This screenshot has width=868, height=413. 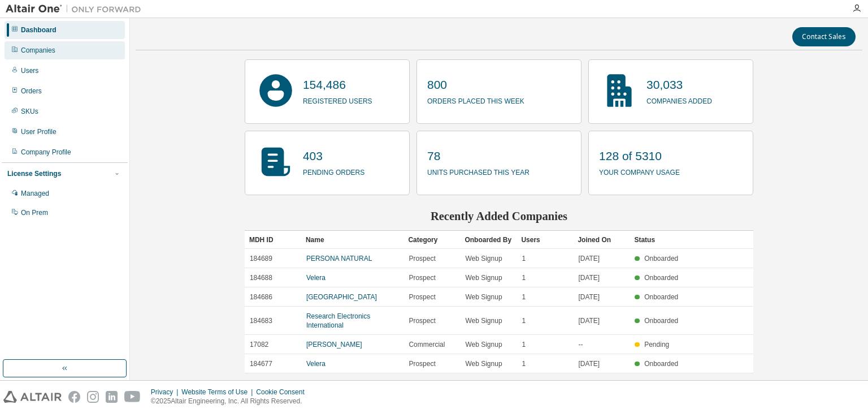 What do you see at coordinates (478, 171) in the screenshot?
I see `p: units purchased this year` at bounding box center [478, 171].